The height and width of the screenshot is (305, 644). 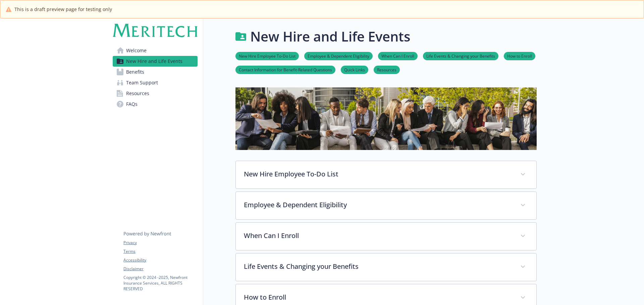 I want to click on p: Life Events & Changing your Benefits, so click(x=378, y=266).